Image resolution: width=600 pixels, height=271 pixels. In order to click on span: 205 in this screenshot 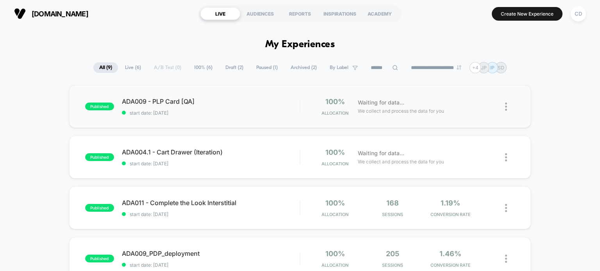, I will do `click(392, 254)`.